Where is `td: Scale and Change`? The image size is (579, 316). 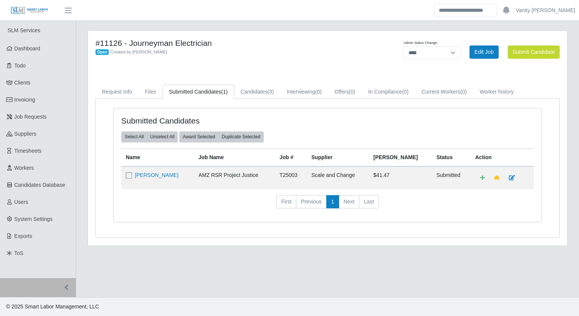
td: Scale and Change is located at coordinates (338, 178).